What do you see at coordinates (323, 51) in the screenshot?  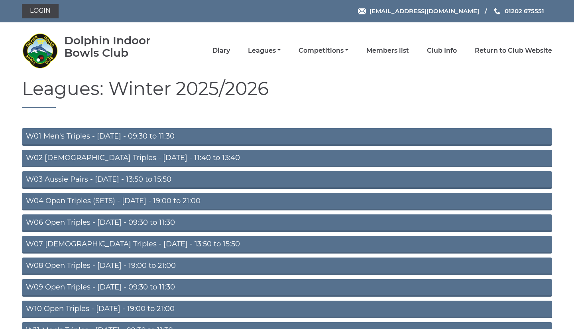 I see `a: Competitions` at bounding box center [323, 51].